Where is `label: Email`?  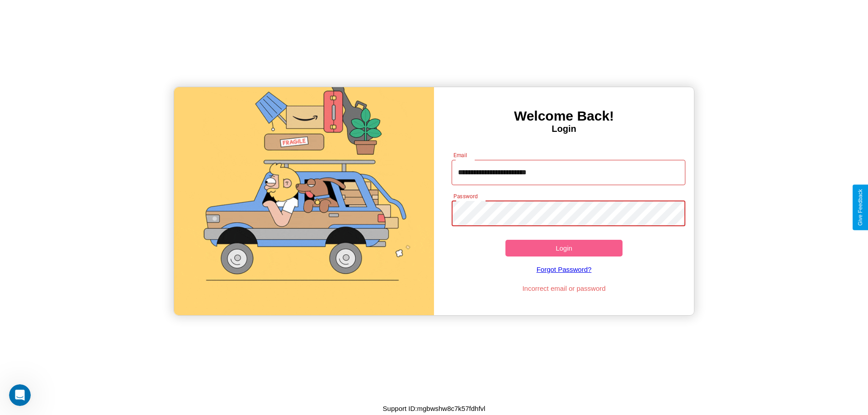 label: Email is located at coordinates (460, 155).